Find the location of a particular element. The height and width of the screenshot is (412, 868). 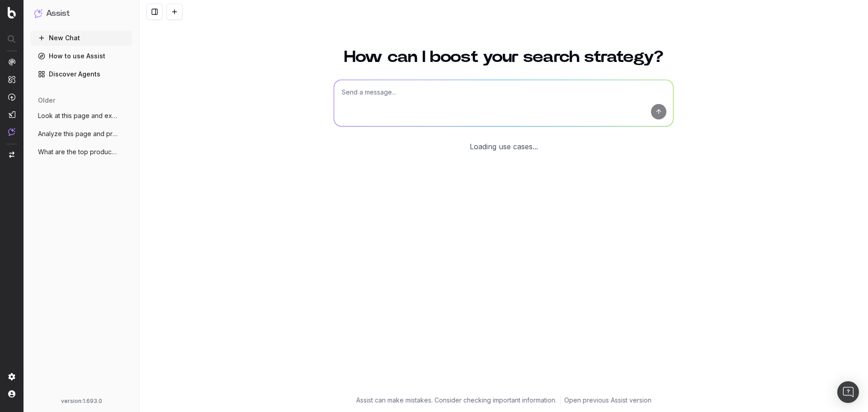

img: Setting is located at coordinates (11, 377).